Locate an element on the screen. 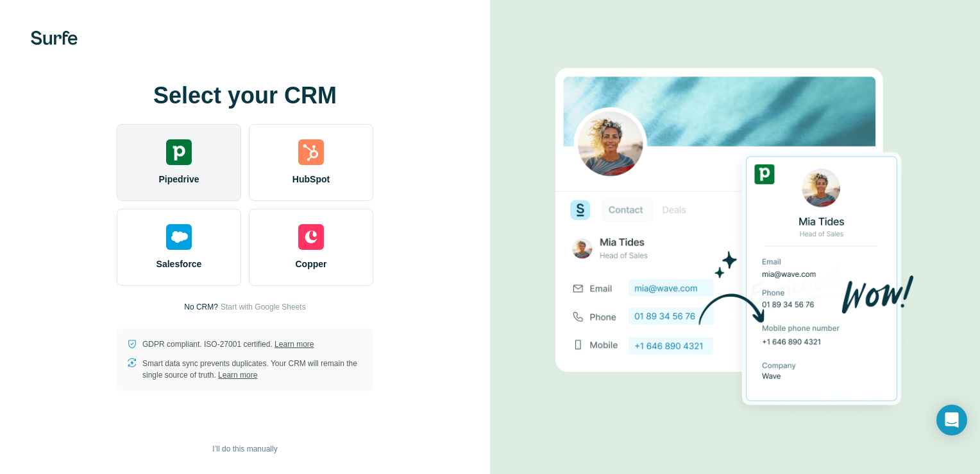 This screenshot has width=980, height=474. img: copper's logo is located at coordinates (311, 237).